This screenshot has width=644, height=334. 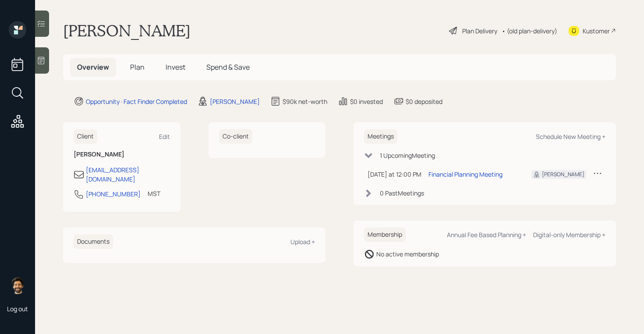 What do you see at coordinates (136, 101) in the screenshot?
I see `div: Opportunity · Fact Finder Completed` at bounding box center [136, 101].